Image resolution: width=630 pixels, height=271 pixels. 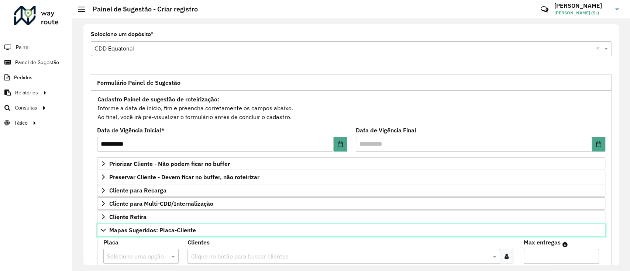 I want to click on label: Data de Vigência Final, so click(x=386, y=130).